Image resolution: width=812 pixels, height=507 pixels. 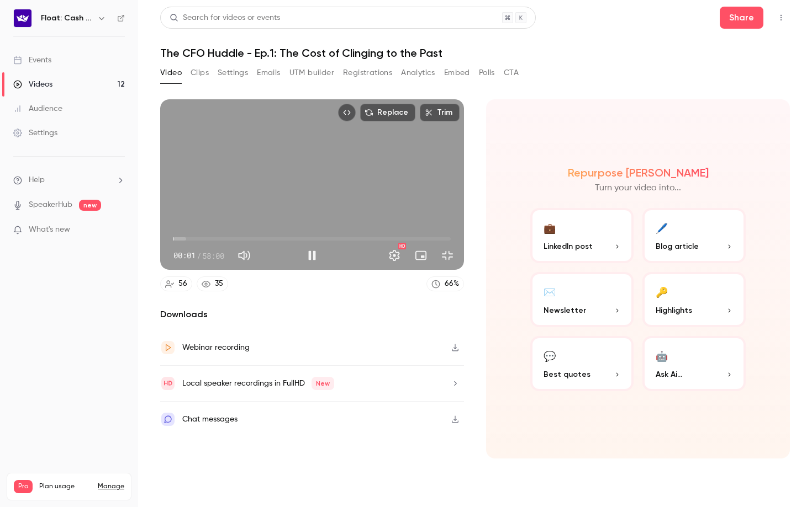 What do you see at coordinates (581, 299) in the screenshot?
I see `button: ✉️Newsletter` at bounding box center [581, 299].